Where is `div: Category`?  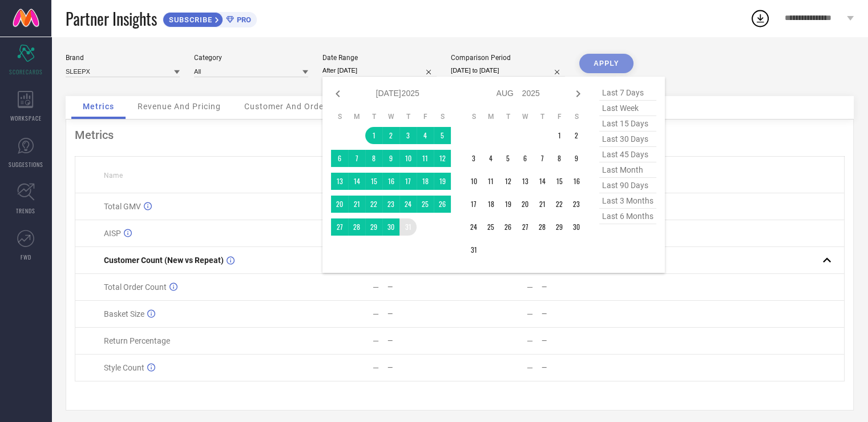
div: Category is located at coordinates (251, 58).